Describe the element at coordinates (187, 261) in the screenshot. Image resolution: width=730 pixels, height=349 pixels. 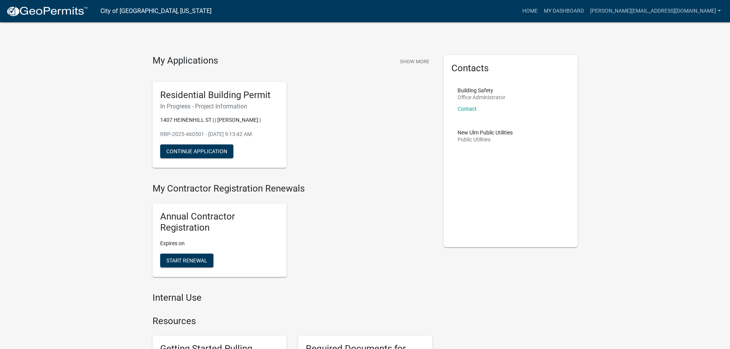
I see `button: Start Renewal` at that location.